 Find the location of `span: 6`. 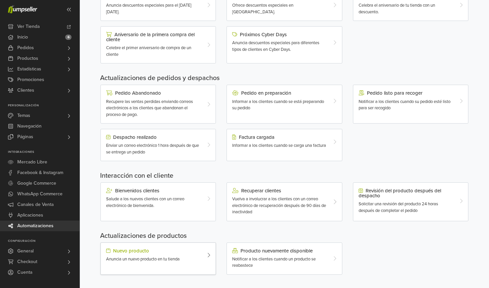

span: 6 is located at coordinates (68, 37).